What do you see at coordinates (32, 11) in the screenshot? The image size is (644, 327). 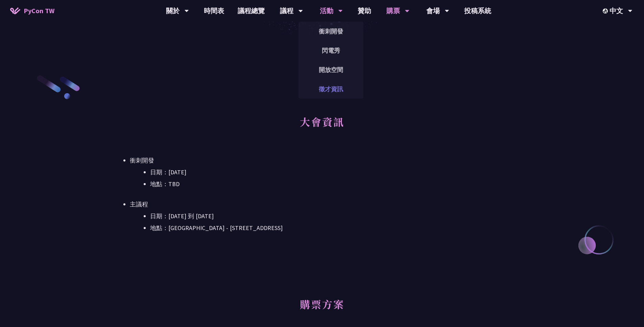 I see `a: PyCon TW` at bounding box center [32, 11].